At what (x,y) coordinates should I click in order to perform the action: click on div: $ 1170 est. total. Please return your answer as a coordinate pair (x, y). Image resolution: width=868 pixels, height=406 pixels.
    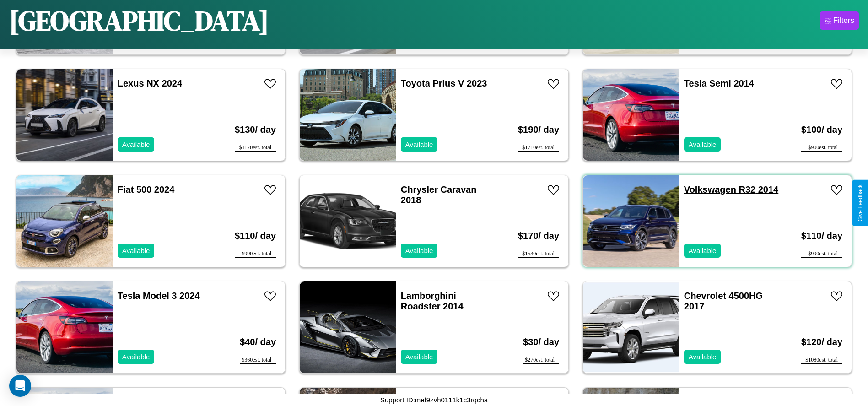
    Looking at the image, I should click on (255, 148).